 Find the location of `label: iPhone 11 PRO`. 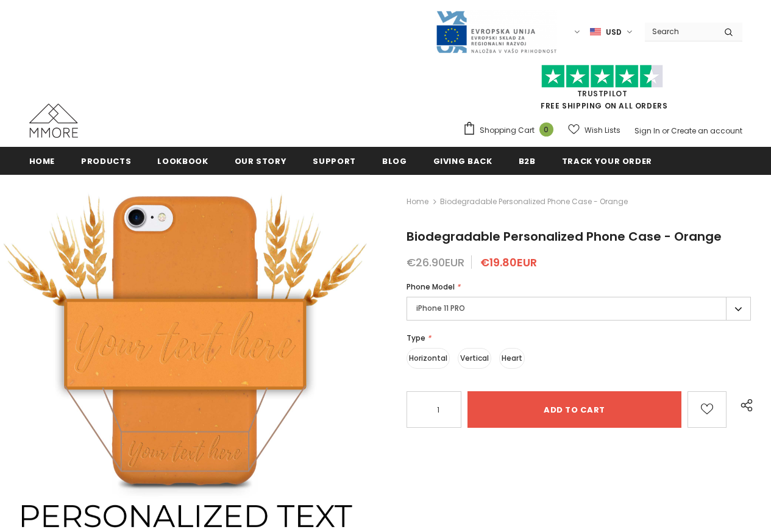

label: iPhone 11 PRO is located at coordinates (578, 309).